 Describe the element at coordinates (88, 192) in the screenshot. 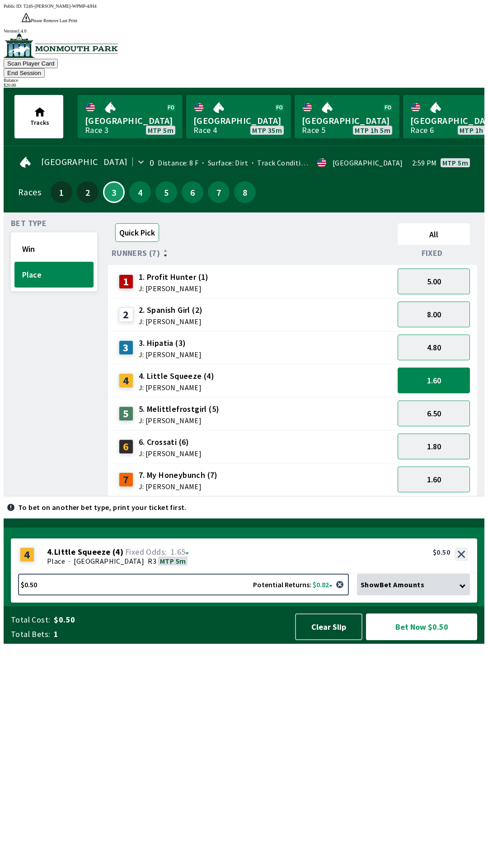

I see `button: 2` at that location.